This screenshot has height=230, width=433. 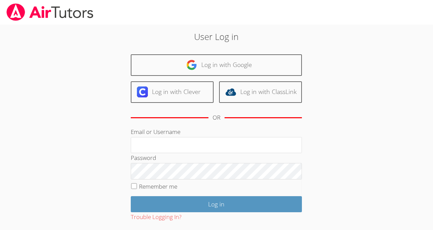 What do you see at coordinates (192, 65) in the screenshot?
I see `img: google-logo-50288ca7cdecda66e5e0955fdab243c47b7ad437acaf1139b6f446037453330a.svg` at bounding box center [192, 65].